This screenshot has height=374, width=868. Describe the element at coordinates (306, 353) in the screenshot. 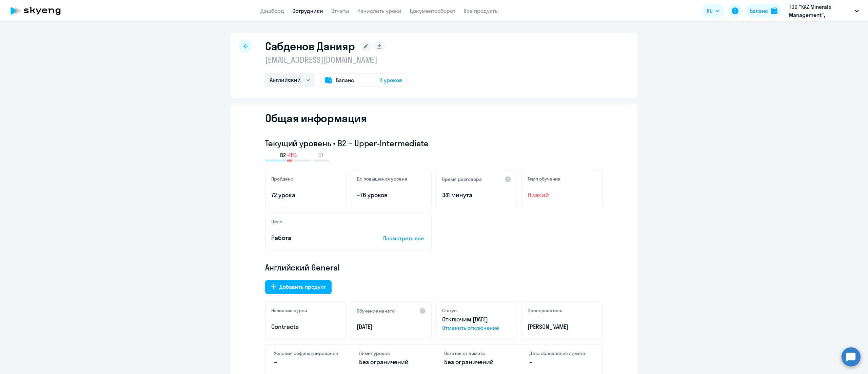

I see `h4: Условия софинансирования` at that location.